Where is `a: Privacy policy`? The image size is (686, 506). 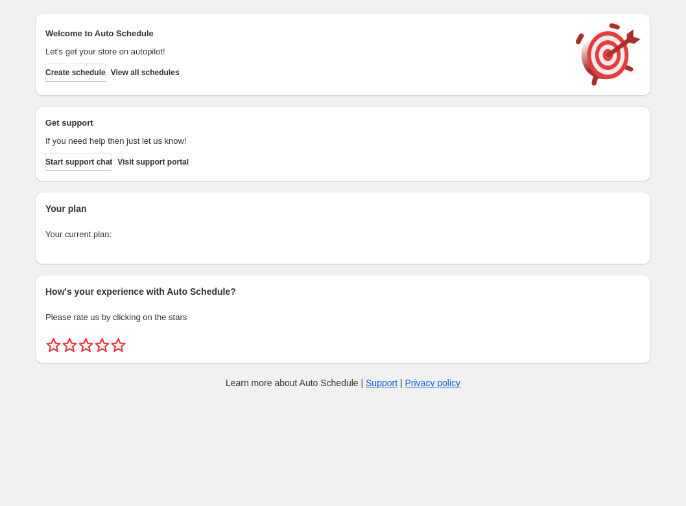 a: Privacy policy is located at coordinates (433, 383).